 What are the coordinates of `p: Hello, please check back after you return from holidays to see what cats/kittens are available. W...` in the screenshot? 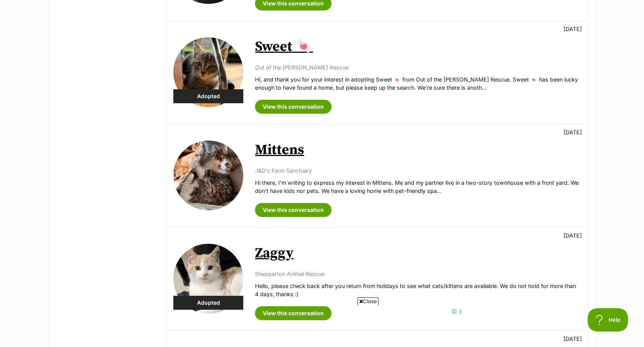 It's located at (417, 290).